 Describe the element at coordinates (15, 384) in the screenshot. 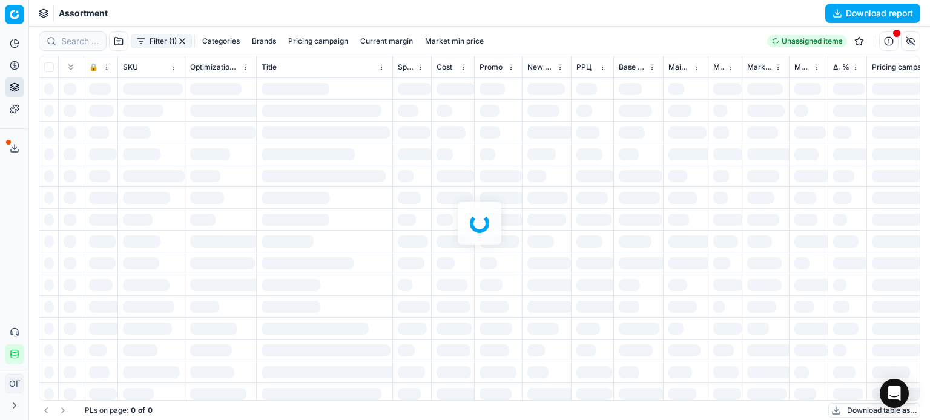

I see `button: ОГ` at that location.